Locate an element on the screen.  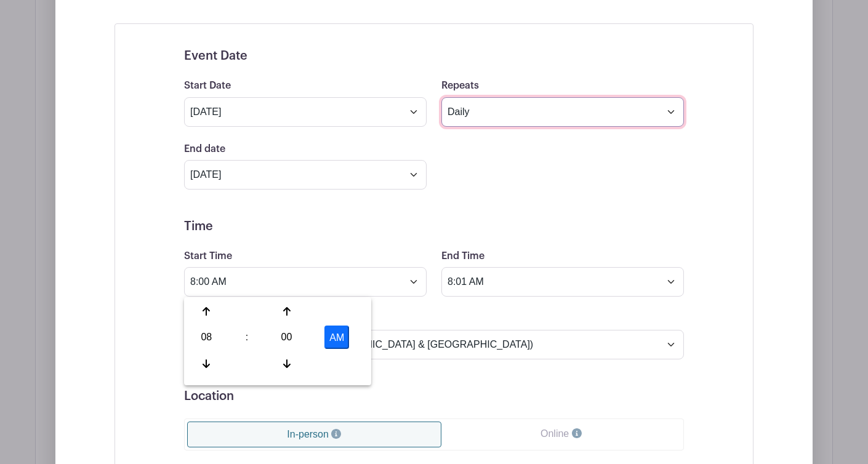
div: Pick Hour is located at coordinates (206, 338).